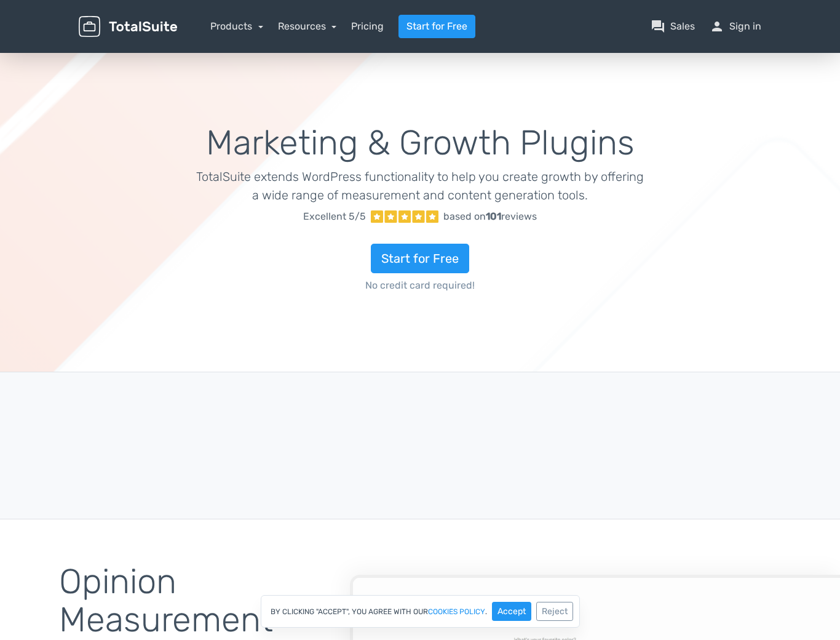 The width and height of the screenshot is (840, 640). I want to click on h1: Marketing & Growth Plugins, so click(420, 144).